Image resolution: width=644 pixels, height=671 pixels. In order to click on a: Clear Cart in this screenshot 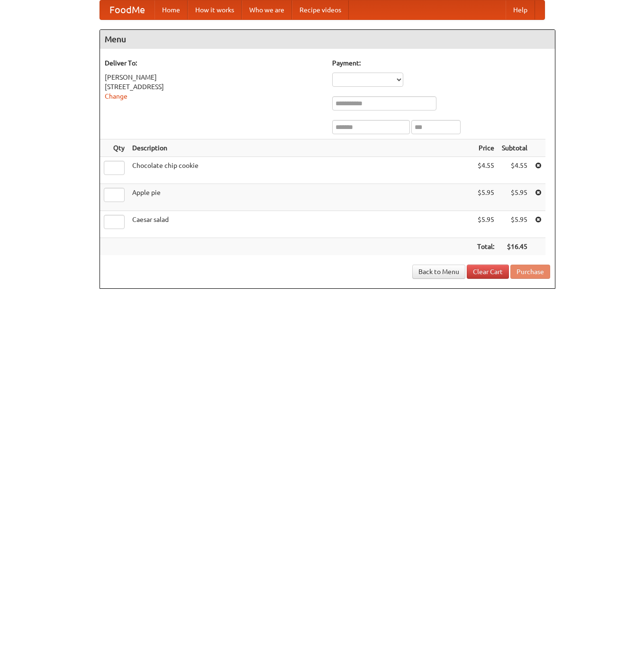, I will do `click(488, 272)`.